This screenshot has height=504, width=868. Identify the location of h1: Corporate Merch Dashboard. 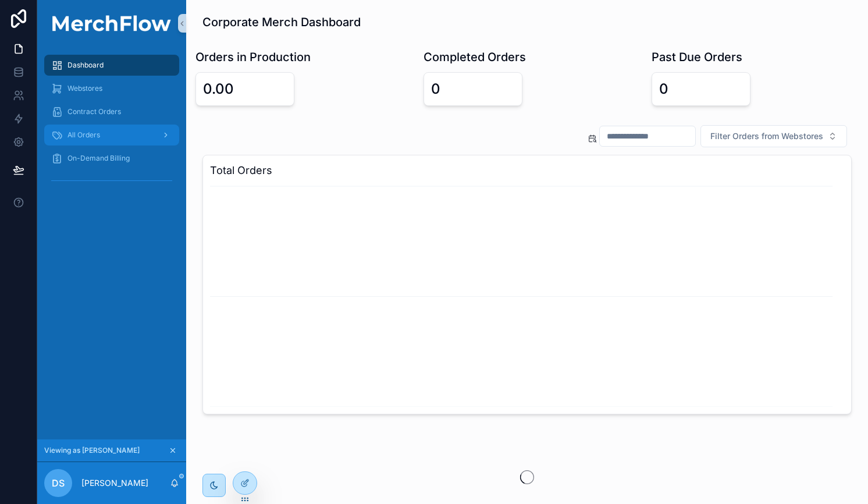
(282, 22).